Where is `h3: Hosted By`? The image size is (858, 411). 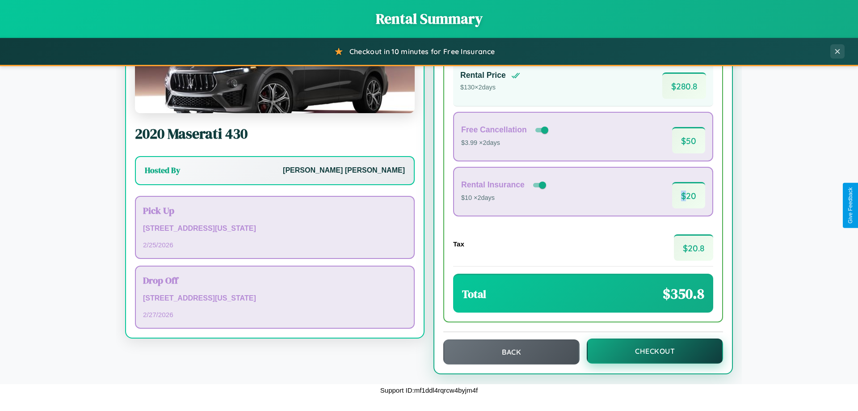 h3: Hosted By is located at coordinates (162, 170).